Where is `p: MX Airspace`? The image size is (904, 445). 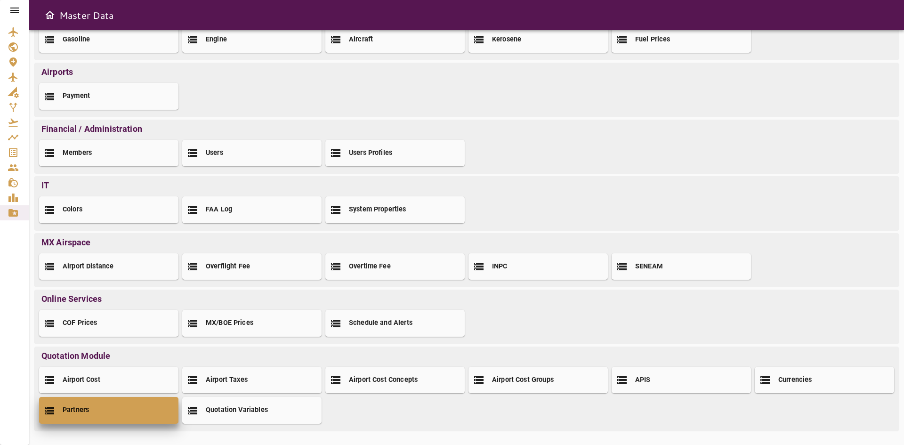
p: MX Airspace is located at coordinates (466, 242).